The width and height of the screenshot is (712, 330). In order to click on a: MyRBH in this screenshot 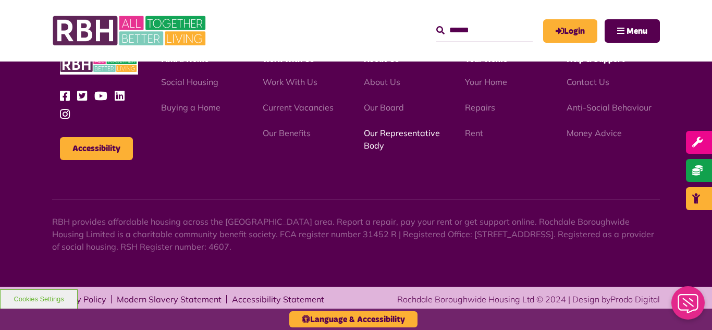, I will do `click(570, 31)`.